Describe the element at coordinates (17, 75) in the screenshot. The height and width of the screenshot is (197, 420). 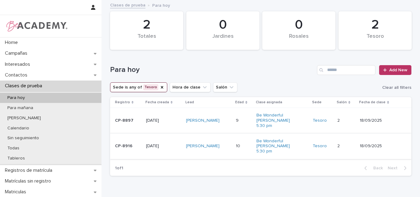
I see `p: Contactos` at that location.